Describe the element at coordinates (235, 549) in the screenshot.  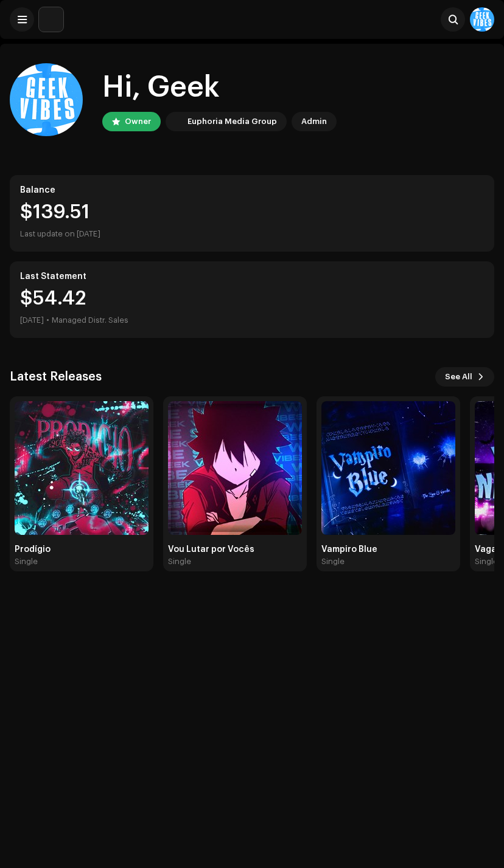
I see `div: Vou Lutar por Vocês` at that location.